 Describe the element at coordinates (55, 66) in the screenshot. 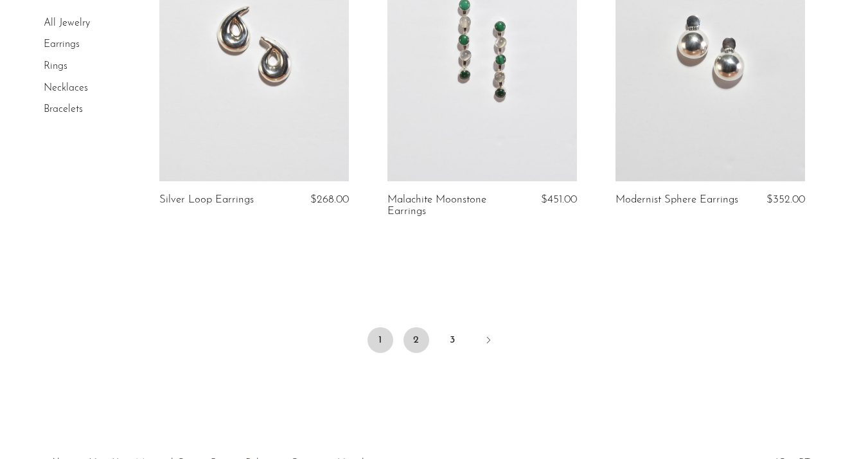

I see `a: Rings` at that location.